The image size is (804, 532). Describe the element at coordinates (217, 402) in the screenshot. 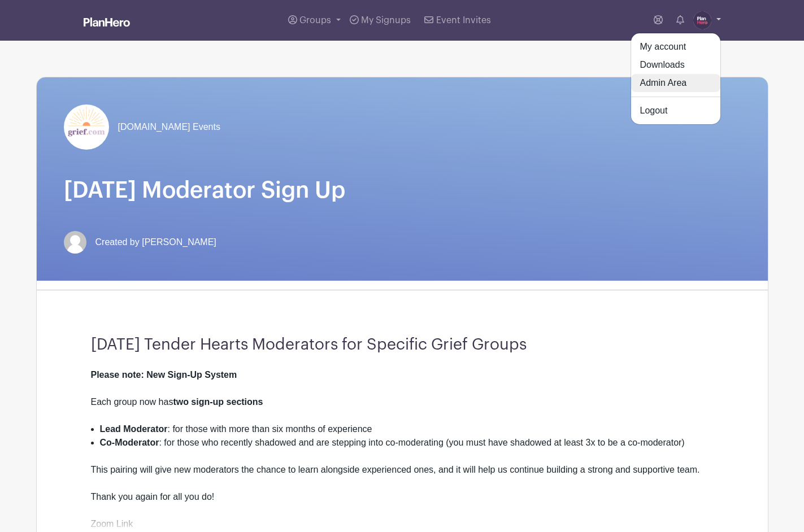

I see `strong: two sign-up sections` at that location.